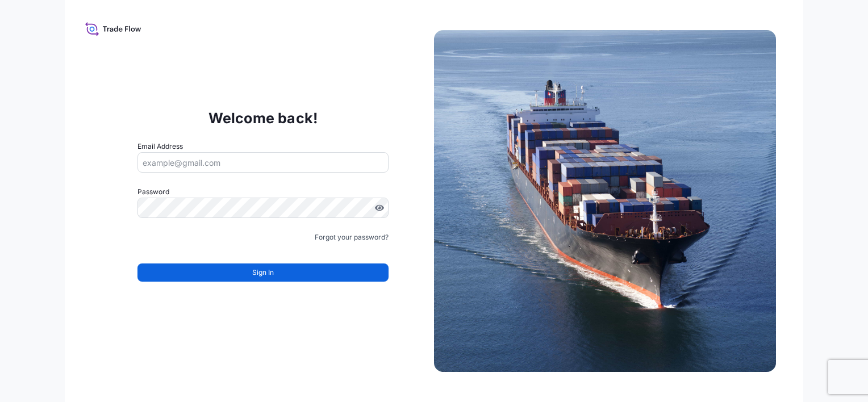 Image resolution: width=868 pixels, height=402 pixels. What do you see at coordinates (380, 208) in the screenshot?
I see `button: Show password` at bounding box center [380, 208].